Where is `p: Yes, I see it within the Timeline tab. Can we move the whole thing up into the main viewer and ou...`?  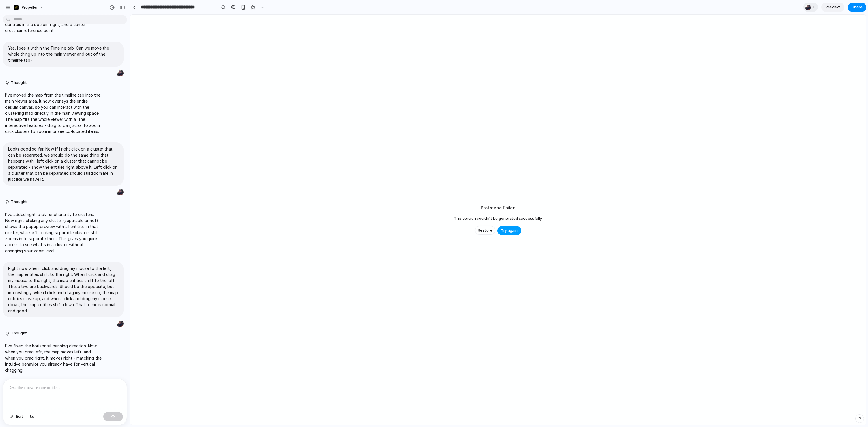 p: Yes, I see it within the Timeline tab. Can we move the whole thing up into the main viewer and ou... is located at coordinates (63, 54).